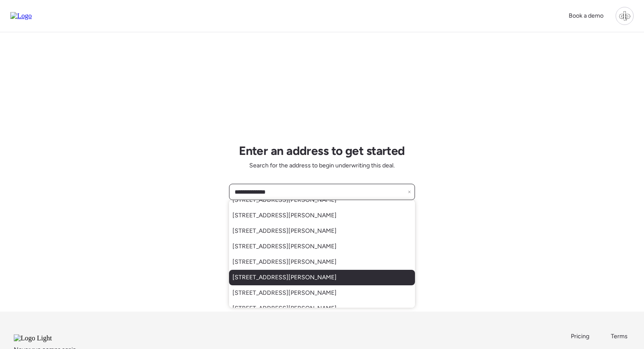 This screenshot has width=644, height=349. Describe the element at coordinates (619, 336) in the screenshot. I see `span: Terms` at that location.